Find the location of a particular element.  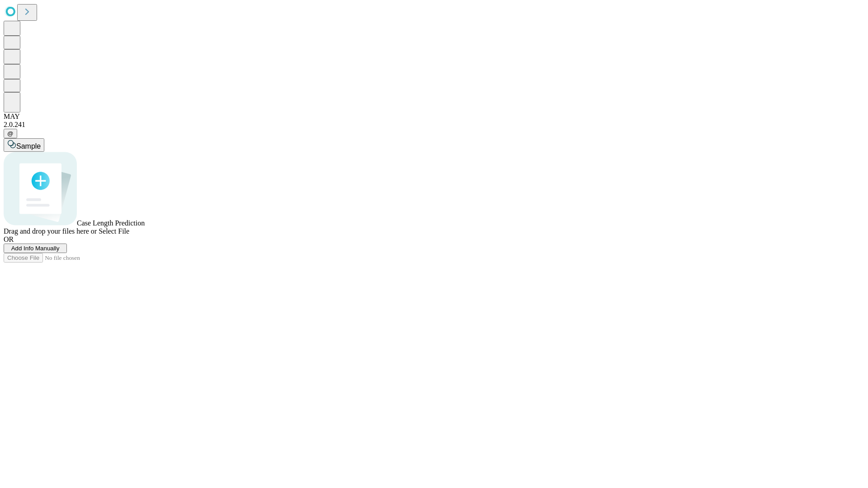

span: Sample is located at coordinates (28, 146).